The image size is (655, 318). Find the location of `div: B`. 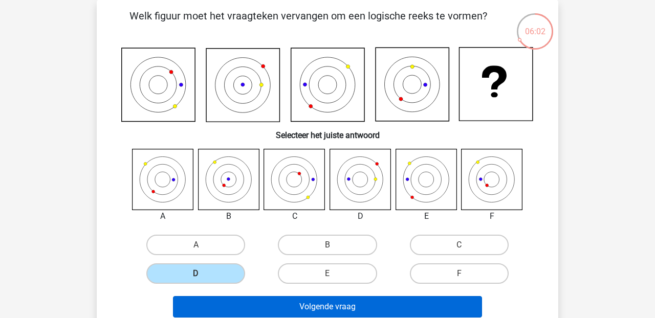

div: B is located at coordinates (229, 216).